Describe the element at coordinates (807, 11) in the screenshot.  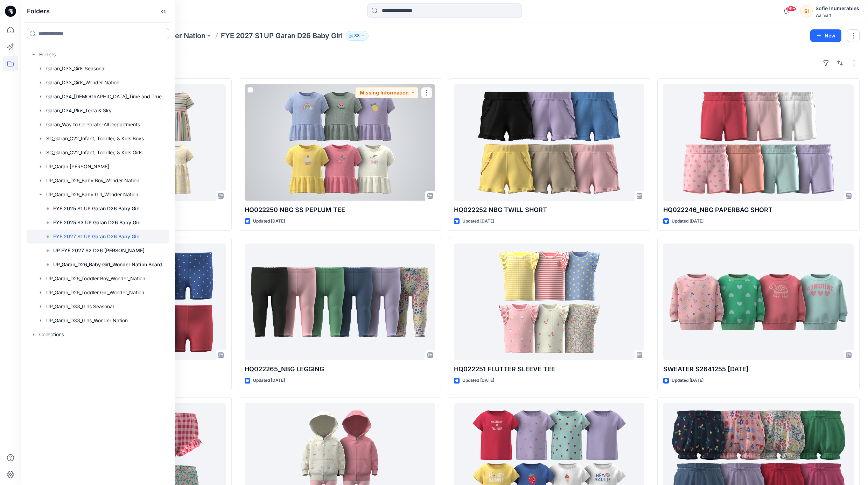
I see `div: SI` at that location.